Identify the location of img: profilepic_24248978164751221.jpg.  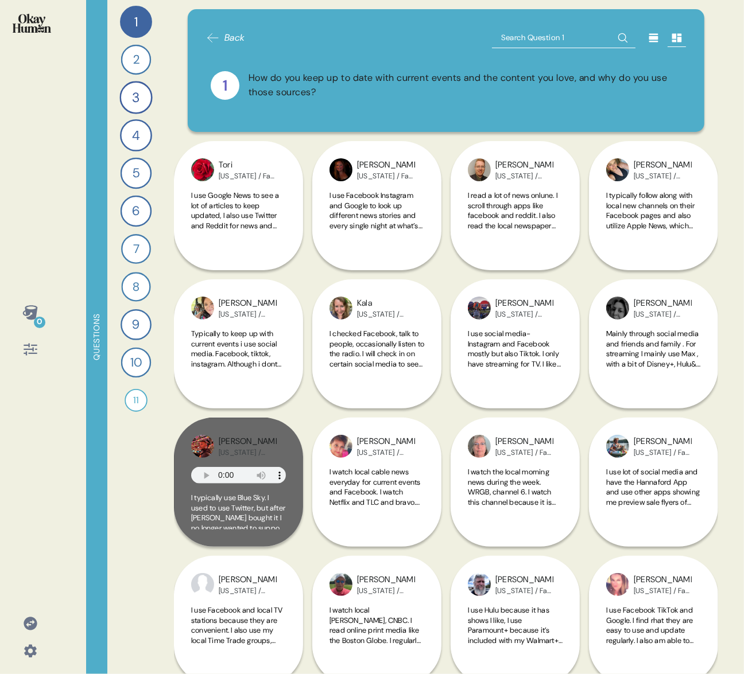
(203, 170).